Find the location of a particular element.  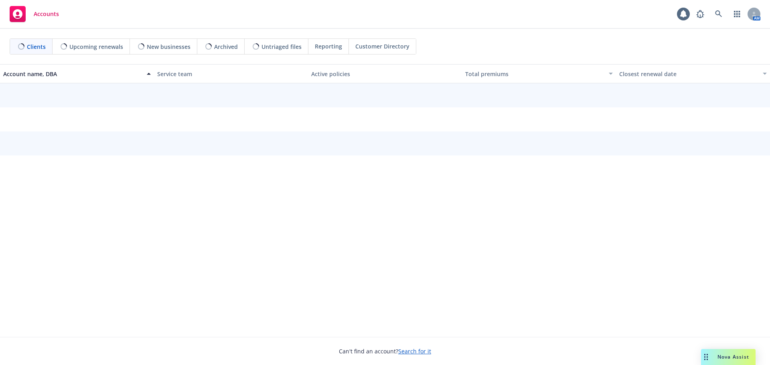

button: Total premiums is located at coordinates (539, 74).